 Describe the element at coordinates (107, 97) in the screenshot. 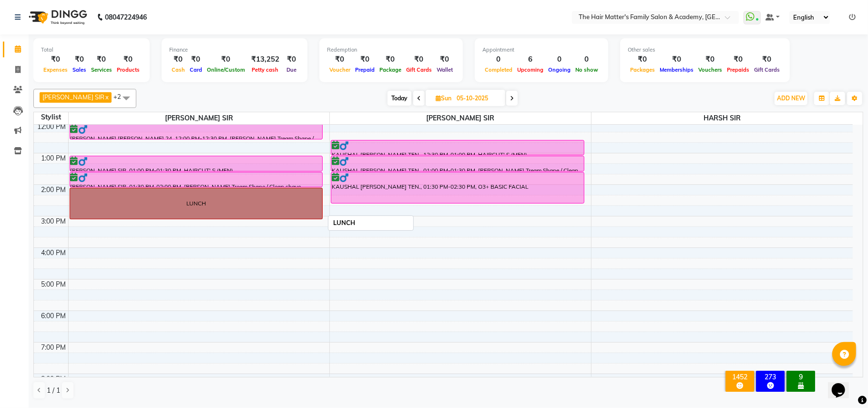

I see `a: x` at that location.